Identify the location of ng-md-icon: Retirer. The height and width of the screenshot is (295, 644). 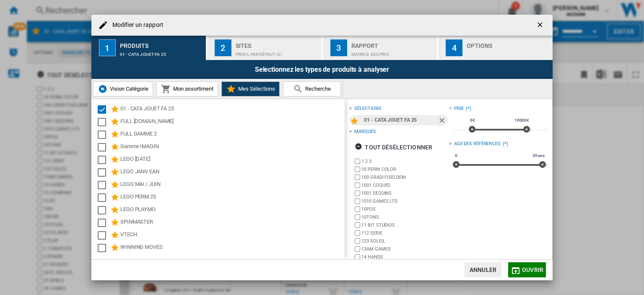
(443, 122).